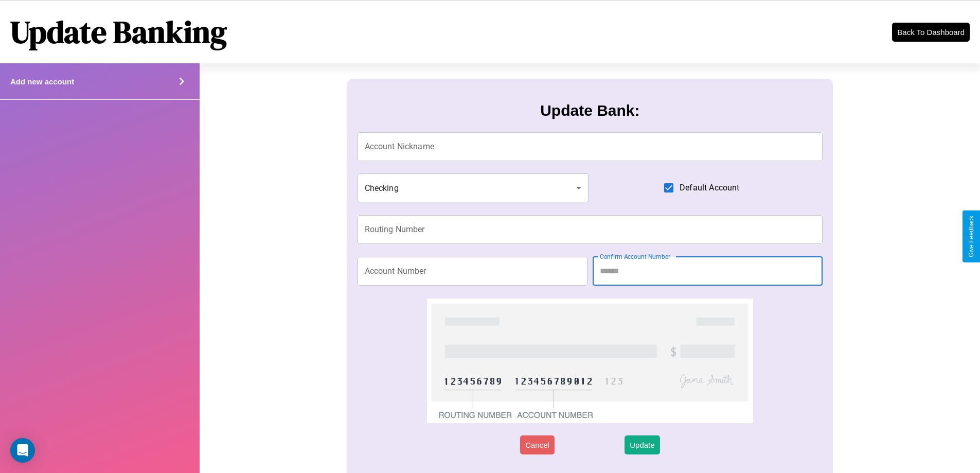 This screenshot has height=473, width=980. What do you see at coordinates (537, 445) in the screenshot?
I see `button: Cancel` at bounding box center [537, 445].